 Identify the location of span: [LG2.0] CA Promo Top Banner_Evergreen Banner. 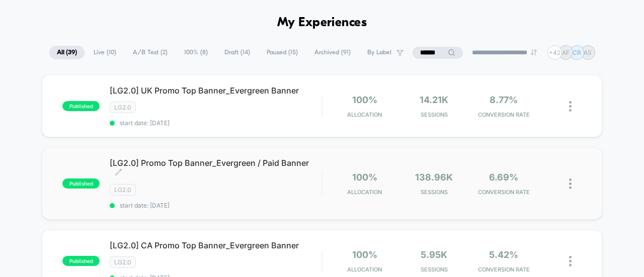
(215, 245).